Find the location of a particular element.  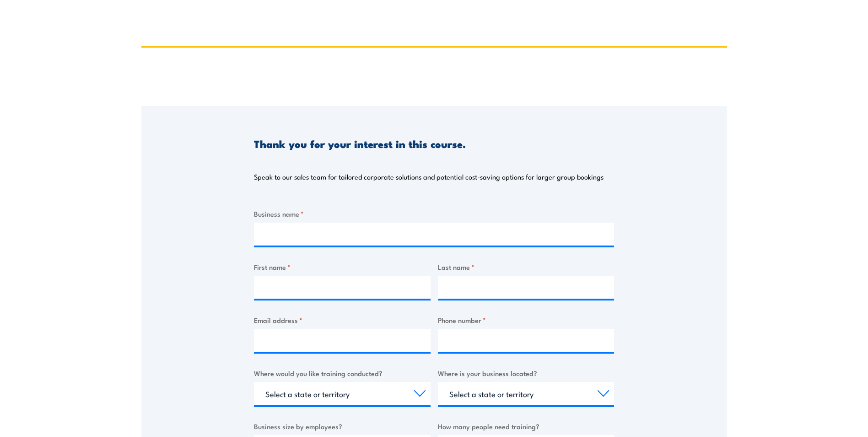

p: Speak to our sales team for tailored corporate solutions and potential cost-saving options for la... is located at coordinates (429, 177).